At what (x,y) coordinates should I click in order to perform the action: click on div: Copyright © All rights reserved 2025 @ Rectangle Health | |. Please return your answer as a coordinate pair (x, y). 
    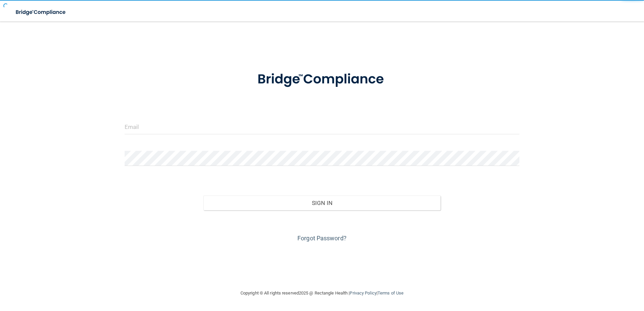
    Looking at the image, I should click on (322, 293).